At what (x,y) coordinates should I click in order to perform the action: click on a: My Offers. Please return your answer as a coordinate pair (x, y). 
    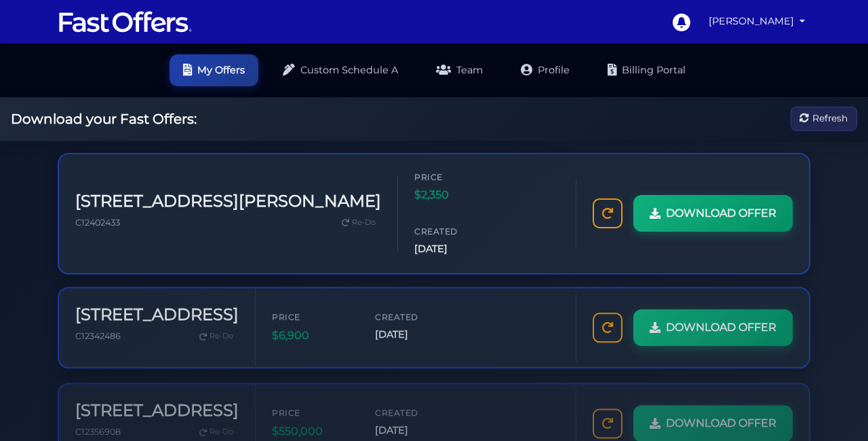
    Looking at the image, I should click on (214, 70).